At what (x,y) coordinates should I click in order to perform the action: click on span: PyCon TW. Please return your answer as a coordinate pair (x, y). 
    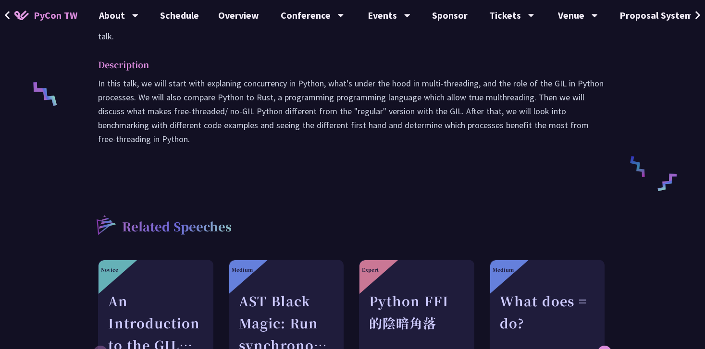
    Looking at the image, I should click on (55, 15).